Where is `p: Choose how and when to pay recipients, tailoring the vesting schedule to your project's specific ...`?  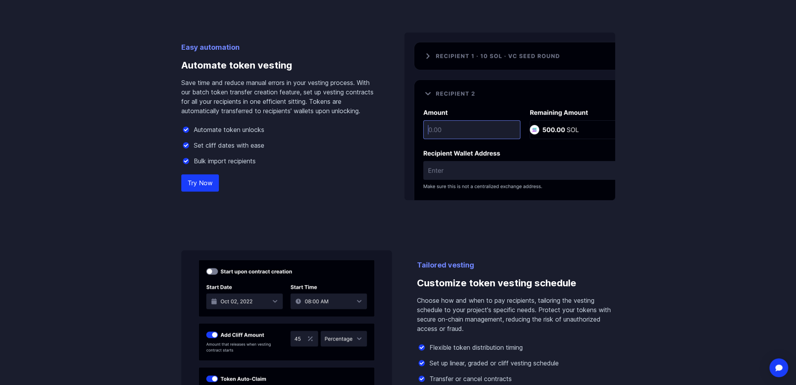
p: Choose how and when to pay recipients, tailoring the vesting schedule to your project's specific ... is located at coordinates (516, 314).